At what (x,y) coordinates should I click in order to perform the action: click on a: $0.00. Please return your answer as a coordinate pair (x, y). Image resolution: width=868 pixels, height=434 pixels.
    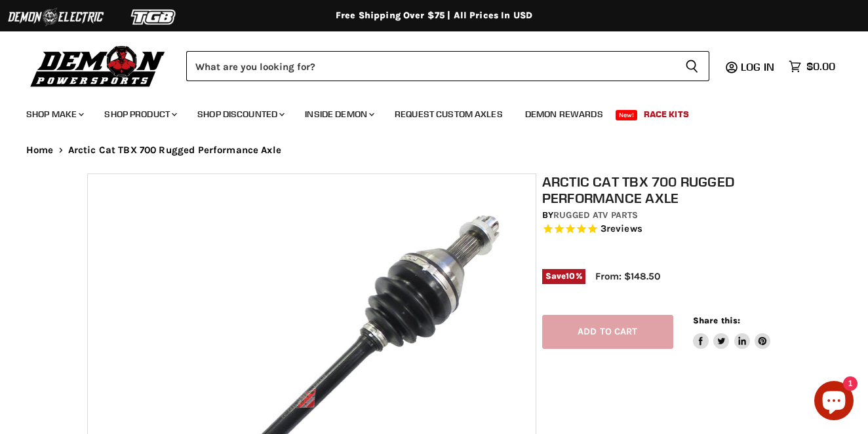
    Looking at the image, I should click on (812, 66).